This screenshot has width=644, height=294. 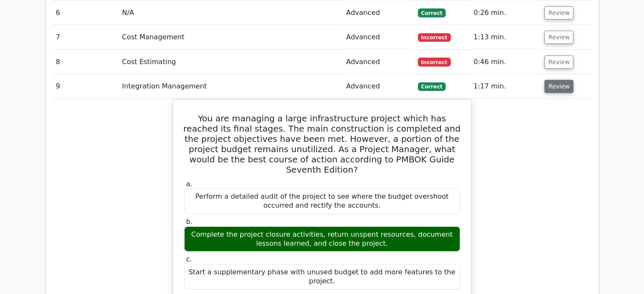 I want to click on td: 0:46 min., so click(x=506, y=62).